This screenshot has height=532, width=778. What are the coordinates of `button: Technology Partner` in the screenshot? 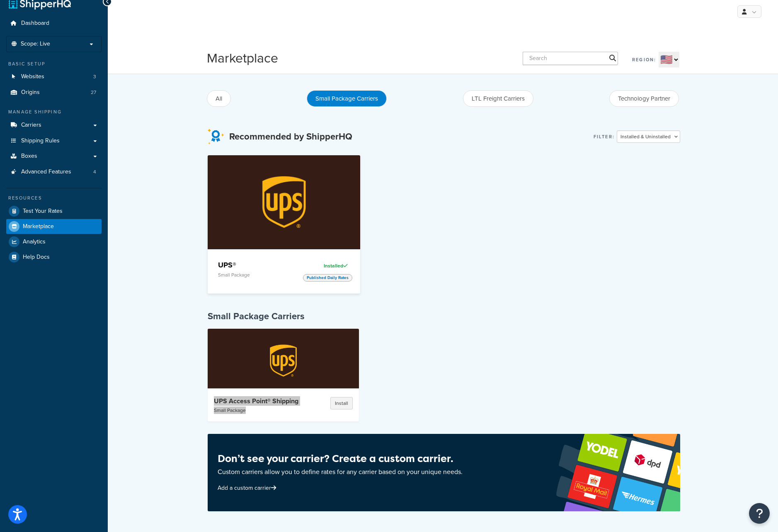 It's located at (644, 99).